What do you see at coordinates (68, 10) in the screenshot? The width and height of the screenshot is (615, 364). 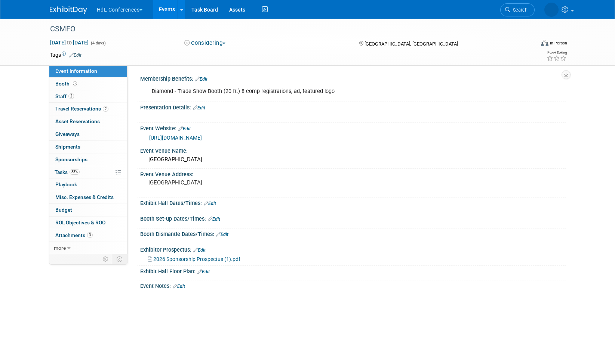 I see `img: ExhibitDay` at bounding box center [68, 10].